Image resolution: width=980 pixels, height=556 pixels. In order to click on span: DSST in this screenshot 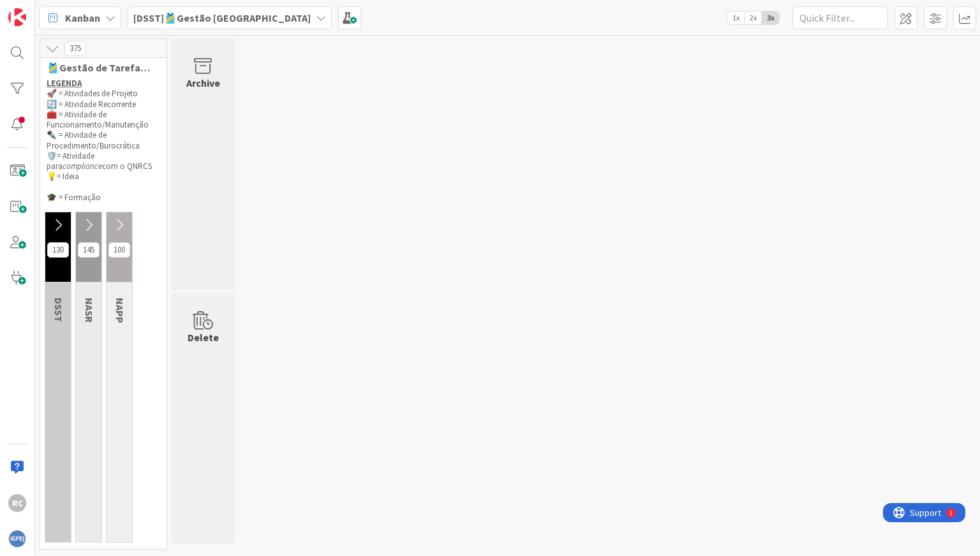, I will do `click(59, 310)`.